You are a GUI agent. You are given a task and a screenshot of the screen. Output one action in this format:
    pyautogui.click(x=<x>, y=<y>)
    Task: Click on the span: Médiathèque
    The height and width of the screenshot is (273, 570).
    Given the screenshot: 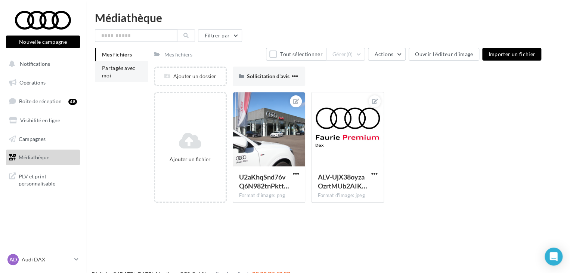 What is the action you would take?
    pyautogui.click(x=34, y=157)
    